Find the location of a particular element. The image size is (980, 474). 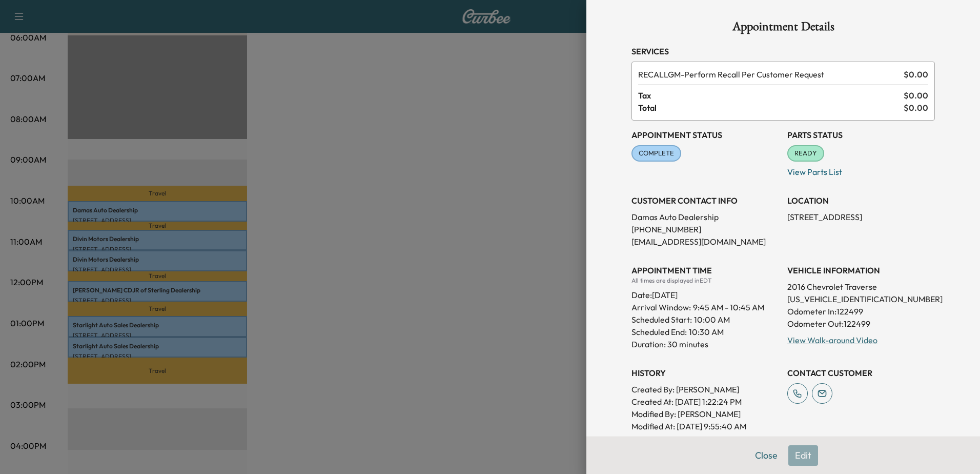

h3: History is located at coordinates (705, 373).